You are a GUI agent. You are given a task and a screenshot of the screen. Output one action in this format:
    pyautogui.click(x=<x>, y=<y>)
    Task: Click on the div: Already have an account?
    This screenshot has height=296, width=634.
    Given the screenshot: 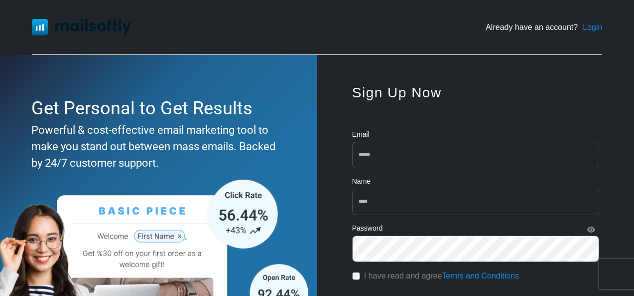 What is the action you would take?
    pyautogui.click(x=544, y=27)
    